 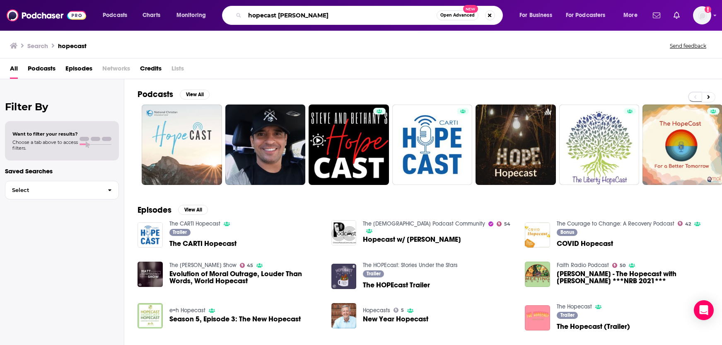 I want to click on span: Choose a tab above to access filters., so click(x=45, y=145).